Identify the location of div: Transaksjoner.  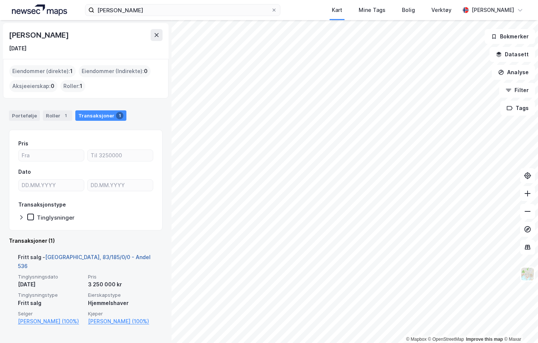
(101, 115).